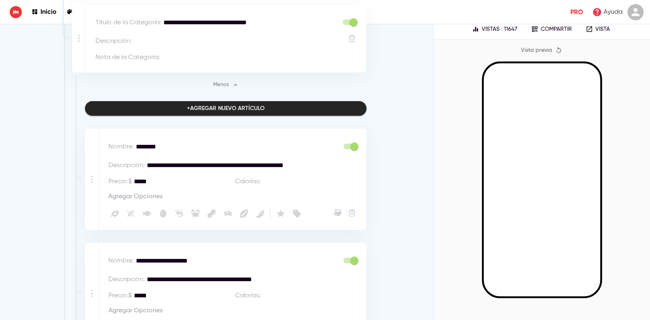  Describe the element at coordinates (91, 11) in the screenshot. I see `p: Apariencia` at that location.